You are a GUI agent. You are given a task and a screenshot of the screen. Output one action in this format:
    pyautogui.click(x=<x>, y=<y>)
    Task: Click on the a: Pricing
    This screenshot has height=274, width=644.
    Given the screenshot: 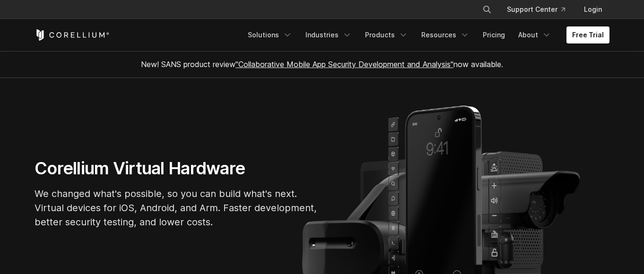 What is the action you would take?
    pyautogui.click(x=493, y=35)
    